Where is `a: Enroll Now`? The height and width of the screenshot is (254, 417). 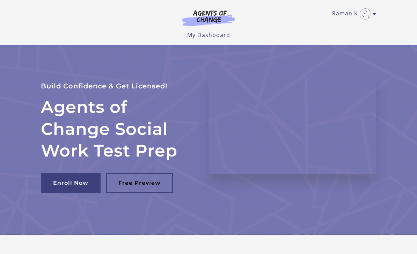
a: Enroll Now is located at coordinates (71, 183).